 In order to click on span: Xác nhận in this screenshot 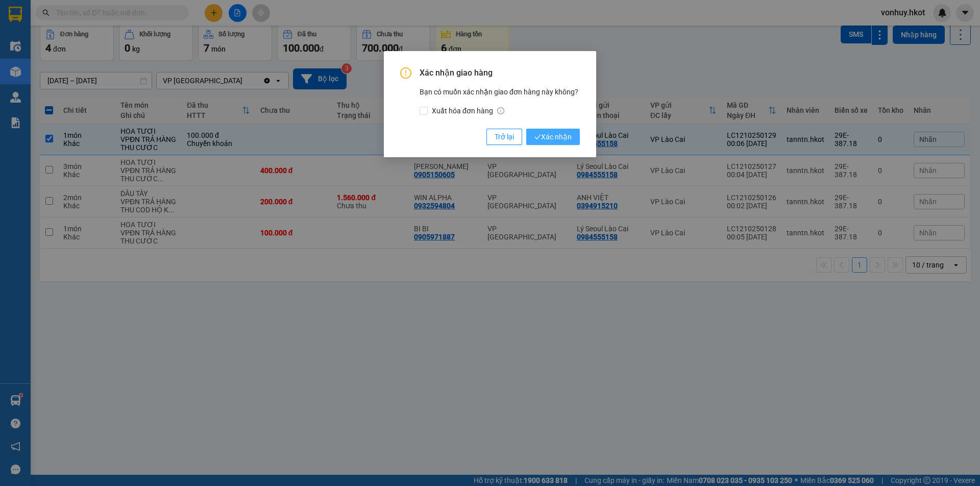, I will do `click(553, 137)`.